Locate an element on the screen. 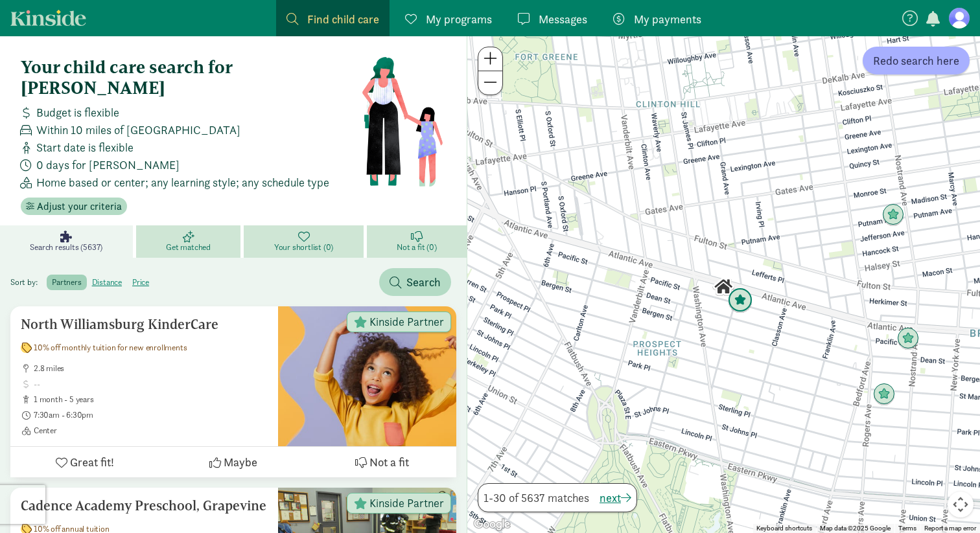 Image resolution: width=980 pixels, height=533 pixels. a: Kinside is located at coordinates (48, 17).